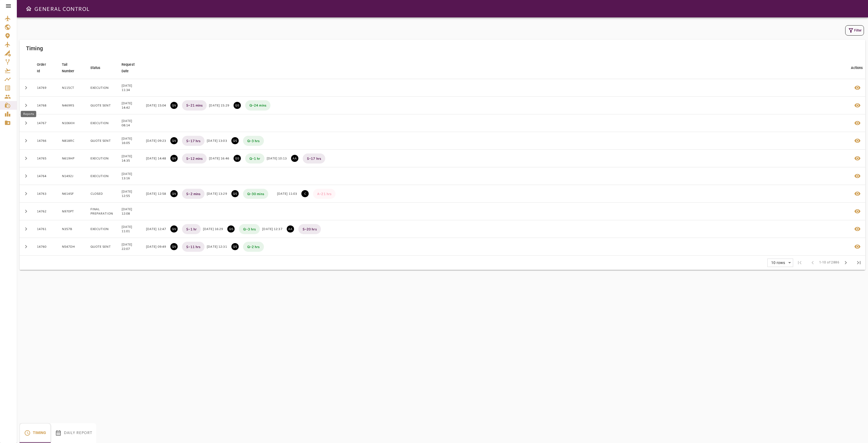 Image resolution: width=868 pixels, height=443 pixels. What do you see at coordinates (855, 31) in the screenshot?
I see `button: Filter` at bounding box center [855, 31].